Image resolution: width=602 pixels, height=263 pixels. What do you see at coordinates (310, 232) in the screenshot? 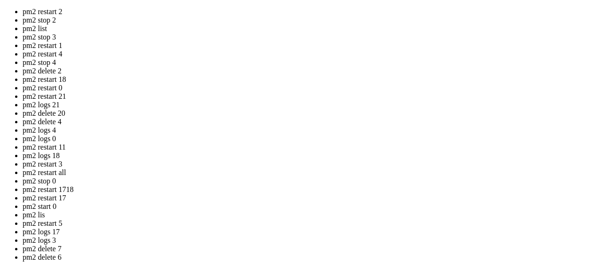
I see `li: pm2 logs 17` at bounding box center [310, 232].